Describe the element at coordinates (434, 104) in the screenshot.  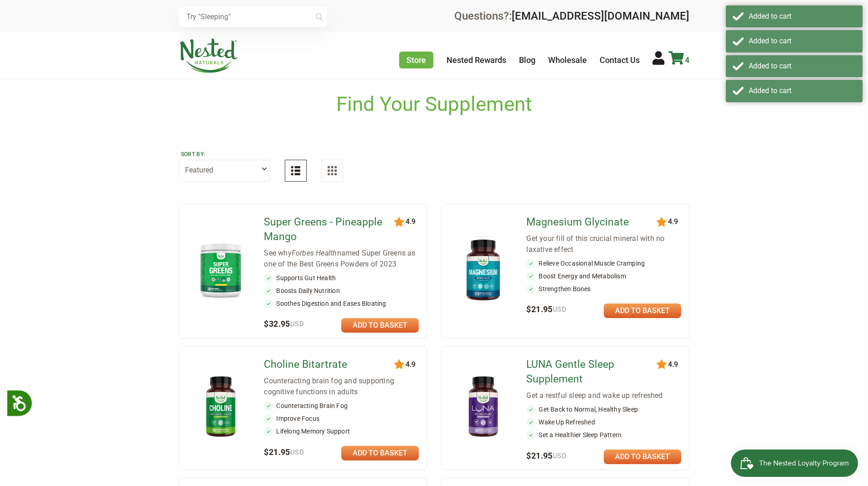
I see `h1: Find Your Supplement` at that location.